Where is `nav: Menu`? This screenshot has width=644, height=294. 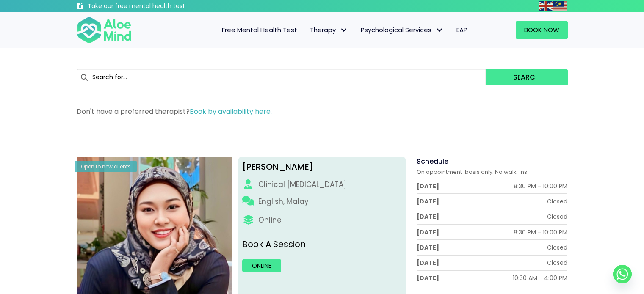 nav: Menu is located at coordinates (308, 30).